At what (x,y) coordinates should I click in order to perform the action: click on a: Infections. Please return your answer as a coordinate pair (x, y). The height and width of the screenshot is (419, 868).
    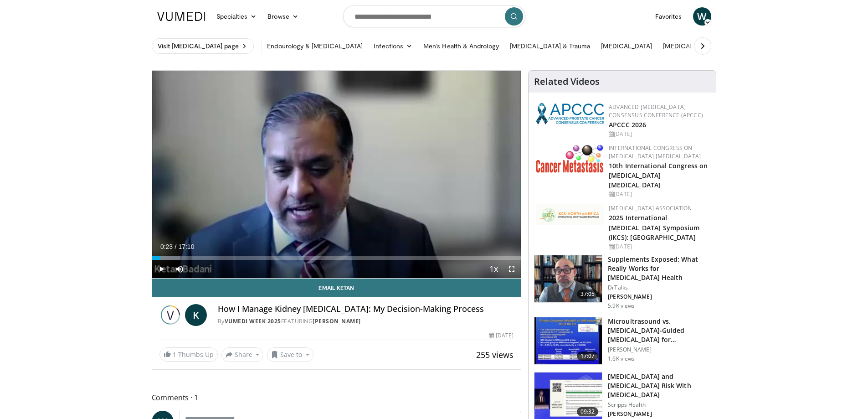
    Looking at the image, I should click on (393, 46).